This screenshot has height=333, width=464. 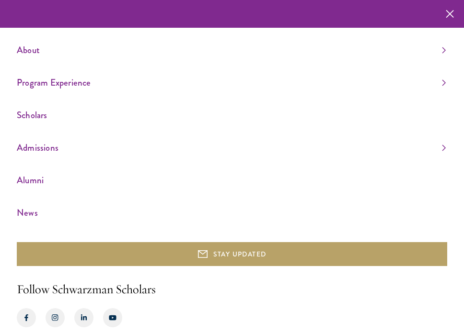 I want to click on a: Program Experience, so click(x=231, y=82).